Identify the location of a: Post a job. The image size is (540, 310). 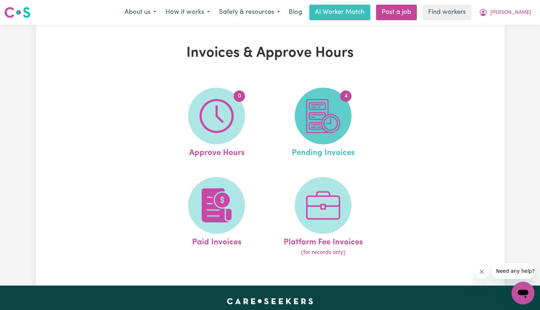
(396, 12).